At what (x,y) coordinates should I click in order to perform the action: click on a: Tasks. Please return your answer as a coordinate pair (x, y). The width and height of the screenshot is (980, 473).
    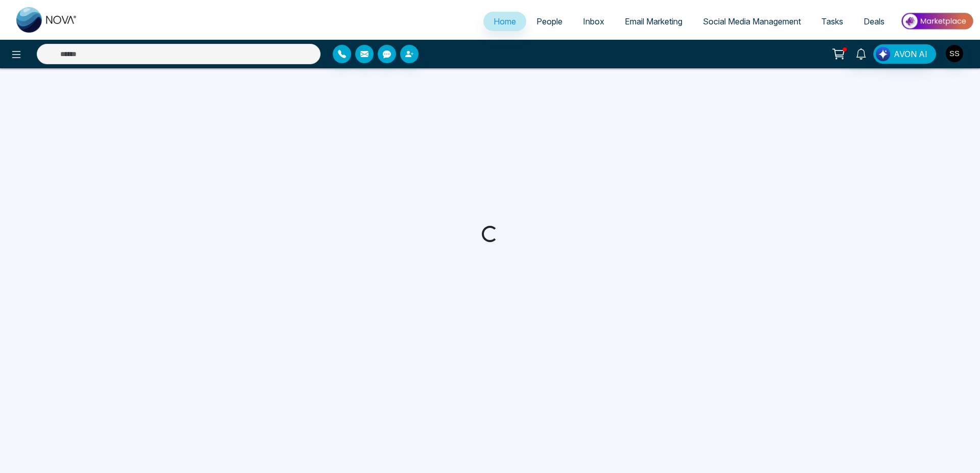
    Looking at the image, I should click on (832, 22).